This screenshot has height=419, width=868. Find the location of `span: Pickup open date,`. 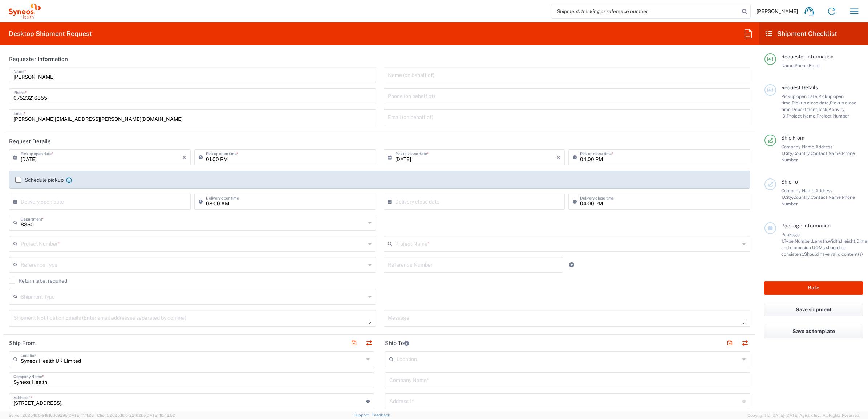

span: Pickup open date, is located at coordinates (800, 96).